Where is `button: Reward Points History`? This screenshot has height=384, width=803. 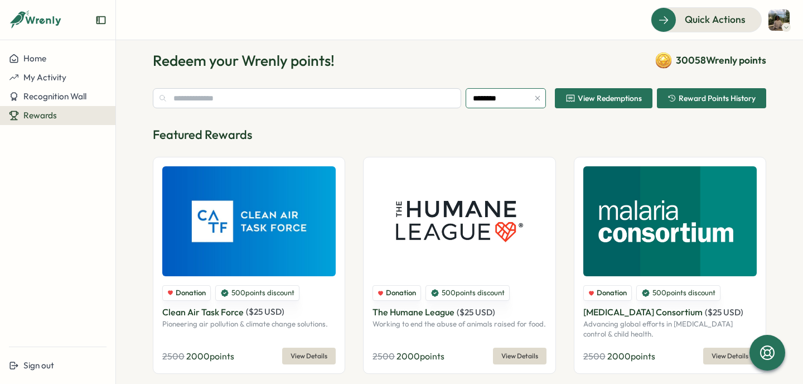 button: Reward Points History is located at coordinates (712, 98).